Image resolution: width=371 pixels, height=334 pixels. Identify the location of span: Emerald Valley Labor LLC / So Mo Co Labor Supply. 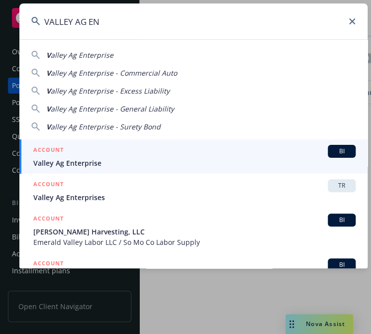
(195, 242).